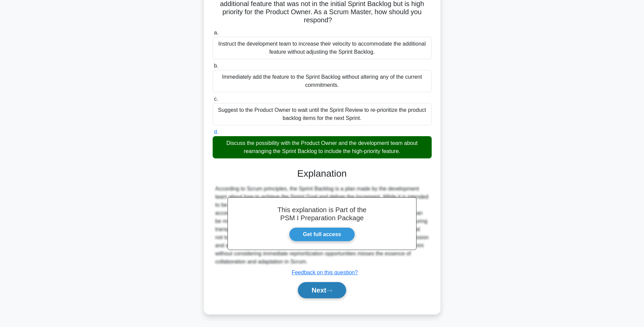 The image size is (644, 327). What do you see at coordinates (216, 131) in the screenshot?
I see `span: d.` at bounding box center [216, 131].